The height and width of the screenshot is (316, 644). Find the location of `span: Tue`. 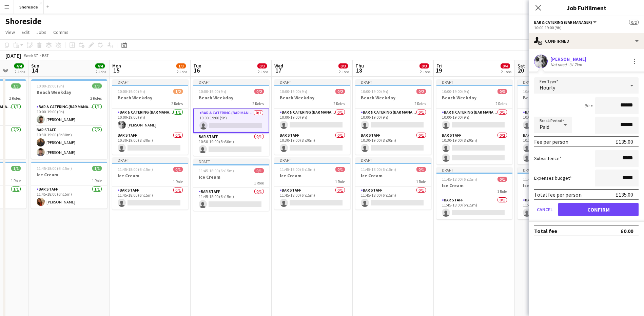

span: Tue is located at coordinates (197, 66).